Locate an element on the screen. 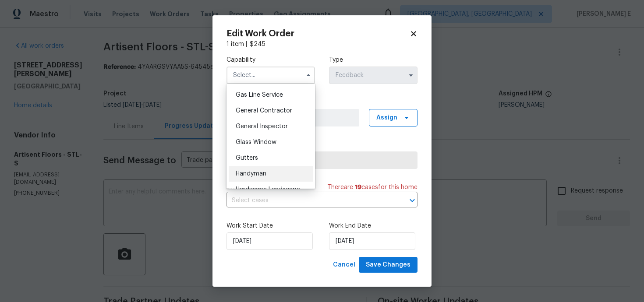 The image size is (644, 302). button: Save Changes is located at coordinates (388, 265).